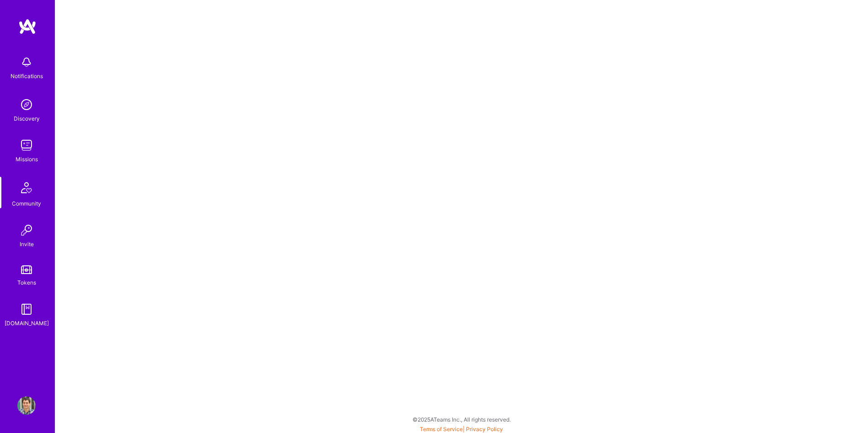 Image resolution: width=868 pixels, height=433 pixels. What do you see at coordinates (462, 419) in the screenshot?
I see `div: © 2025 ATeams Inc., All rights reserved.` at bounding box center [462, 419].